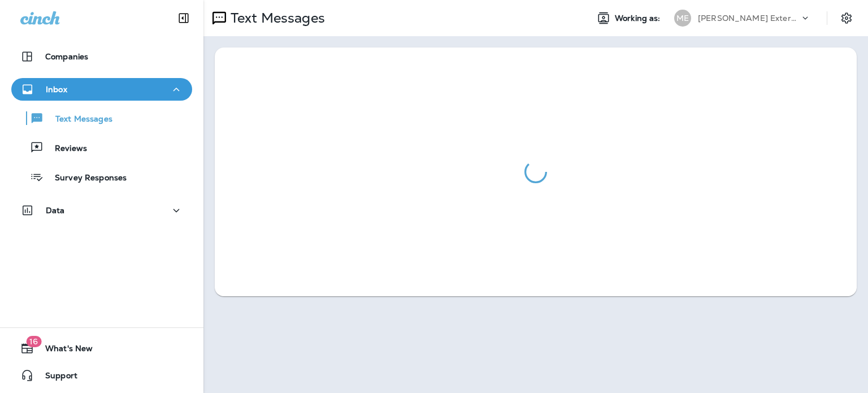 This screenshot has width=868, height=393. I want to click on button: Collapse Sidebar, so click(184, 18).